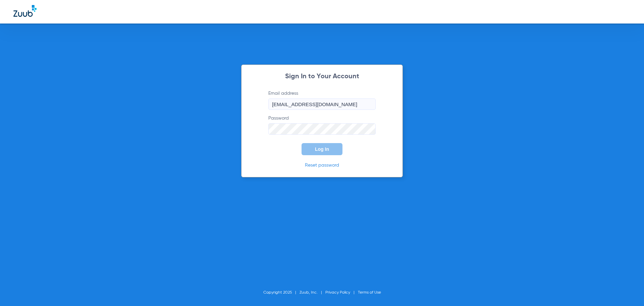 The height and width of the screenshot is (306, 644). Describe the element at coordinates (322, 149) in the screenshot. I see `button: Log In` at that location.